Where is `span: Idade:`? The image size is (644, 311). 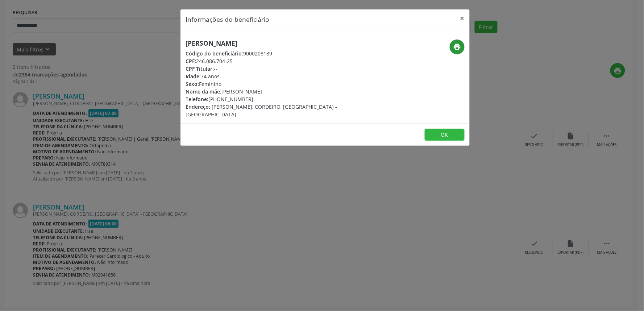
span: Idade: is located at coordinates (193, 76).